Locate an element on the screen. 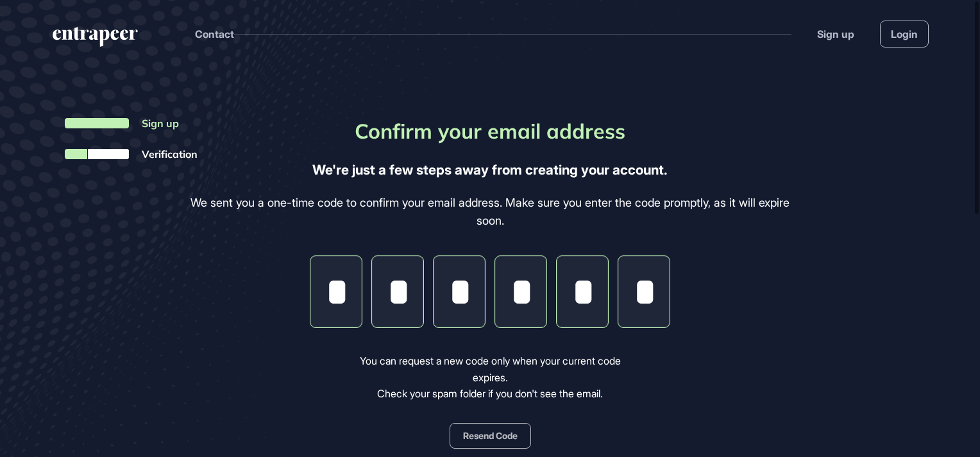 This screenshot has width=980, height=457. div: We sent you a one-time code to confirm your email address. Make sure you enter the code promptly,... is located at coordinates (490, 213).